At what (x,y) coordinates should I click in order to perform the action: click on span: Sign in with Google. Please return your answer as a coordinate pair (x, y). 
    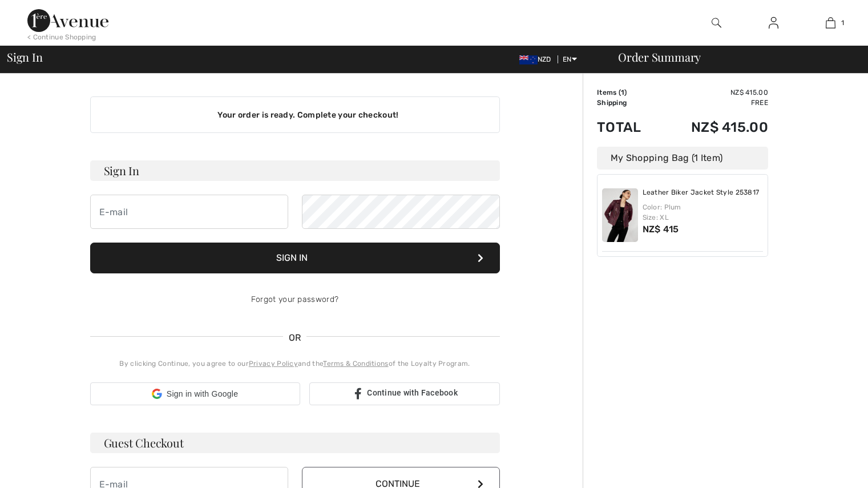
    Looking at the image, I should click on (202, 393).